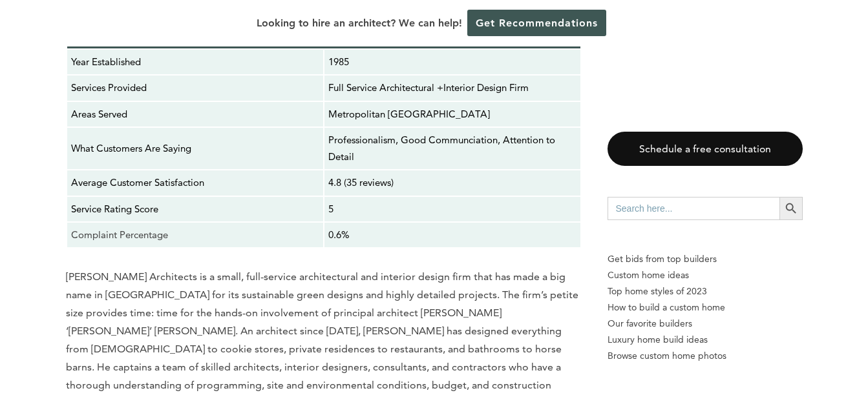 Image resolution: width=868 pixels, height=395 pixels. Describe the element at coordinates (705, 356) in the screenshot. I see `p: Browse custom home photos` at that location.